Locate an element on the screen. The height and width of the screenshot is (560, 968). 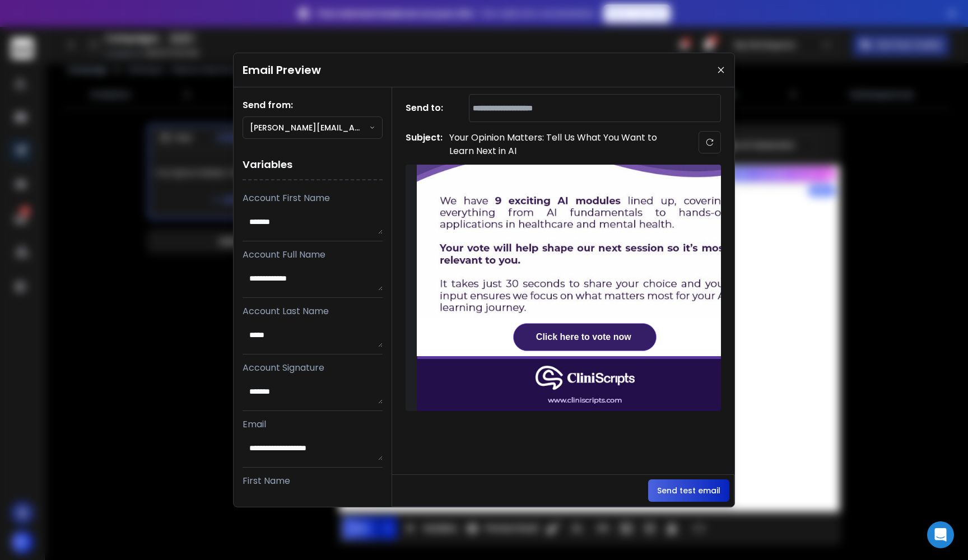
h1: Email Preview is located at coordinates (282, 70).